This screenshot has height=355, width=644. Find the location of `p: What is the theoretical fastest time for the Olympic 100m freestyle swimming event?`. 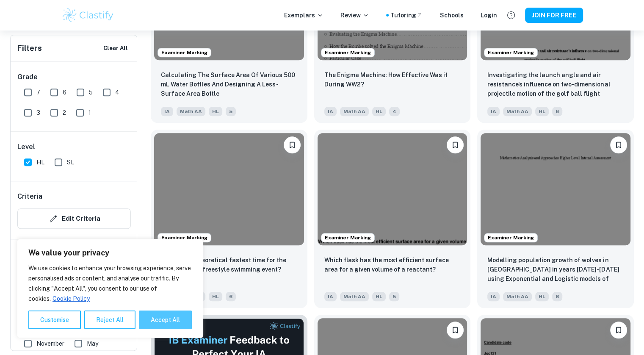

p: What is the theoretical fastest time for the Olympic 100m freestyle swimming event? is located at coordinates (229, 264).